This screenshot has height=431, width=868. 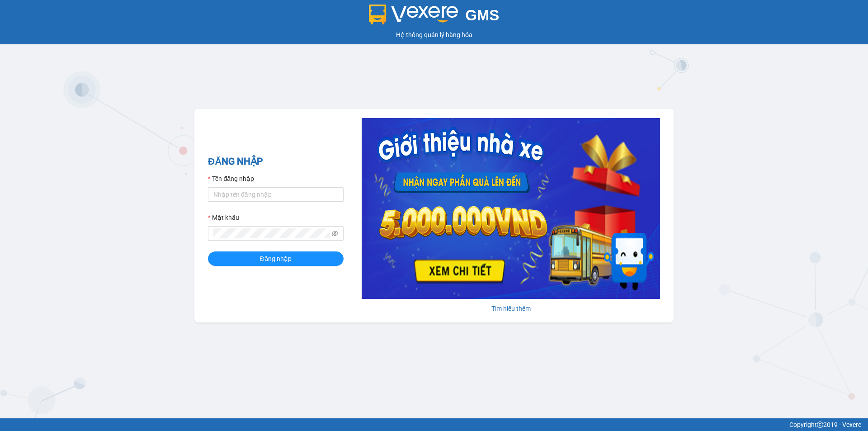 What do you see at coordinates (413, 15) in the screenshot?
I see `img: logo 2` at bounding box center [413, 15].